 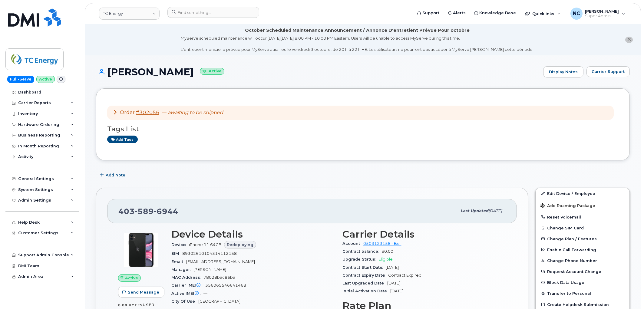 What do you see at coordinates (210, 253) in the screenshot?
I see `span: 89302610104314112158` at bounding box center [210, 253].